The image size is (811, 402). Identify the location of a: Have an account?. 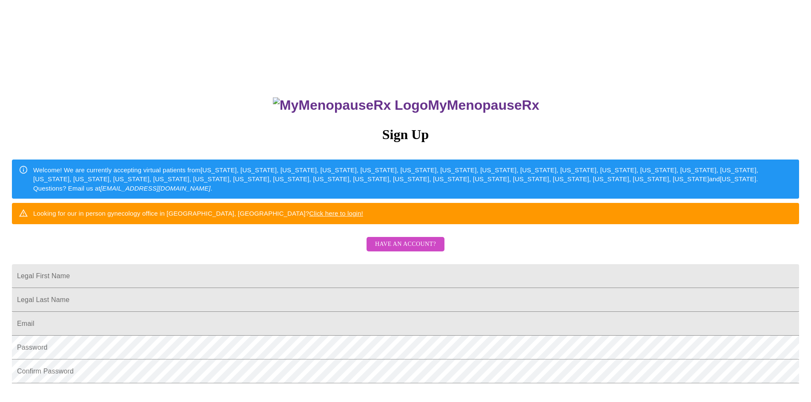
(405, 250).